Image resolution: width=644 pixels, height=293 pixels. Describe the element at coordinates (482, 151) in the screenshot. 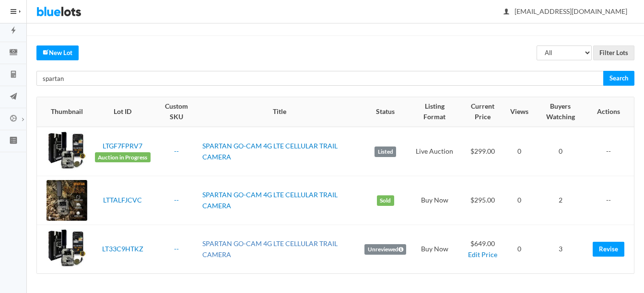

I see `td: $299.00` at that location.